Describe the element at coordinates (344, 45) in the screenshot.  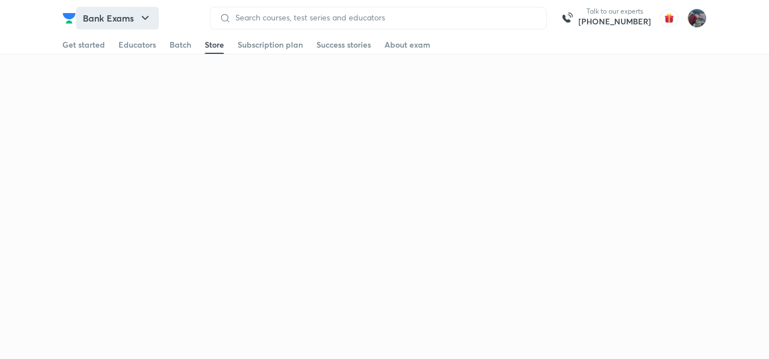
I see `div: Success stories` at that location.